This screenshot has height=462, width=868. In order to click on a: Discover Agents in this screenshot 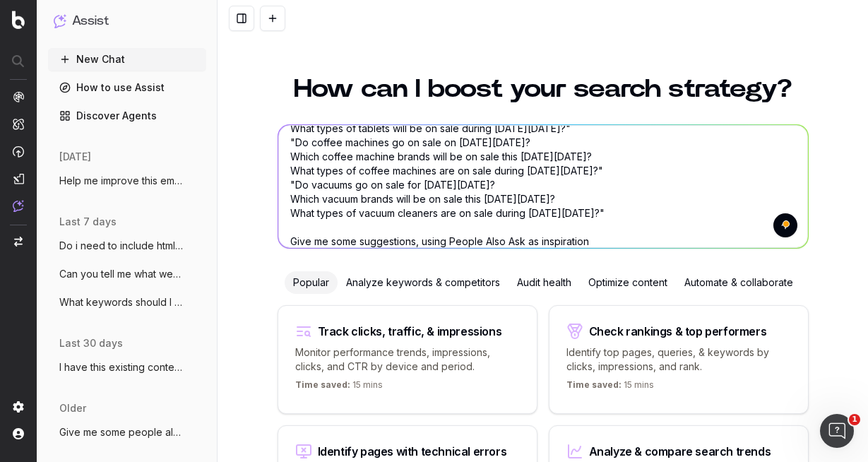, I will do `click(127, 116)`.